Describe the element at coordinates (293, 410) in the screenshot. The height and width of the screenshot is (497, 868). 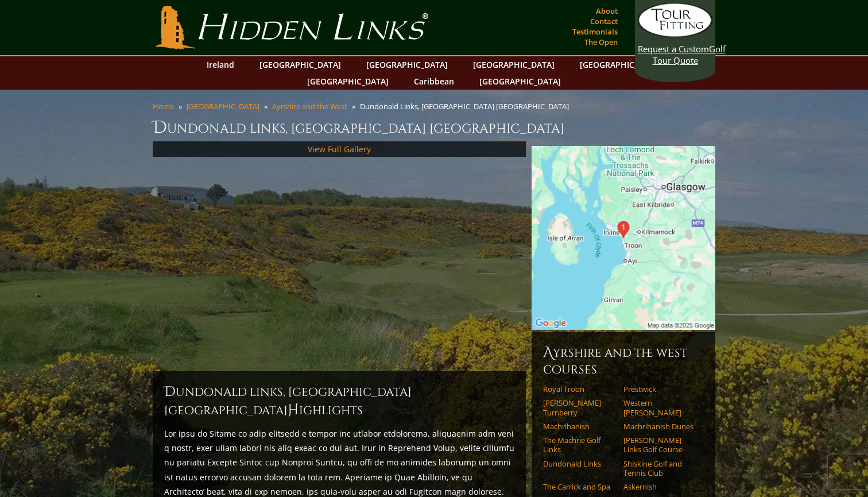
I see `span: H` at that location.